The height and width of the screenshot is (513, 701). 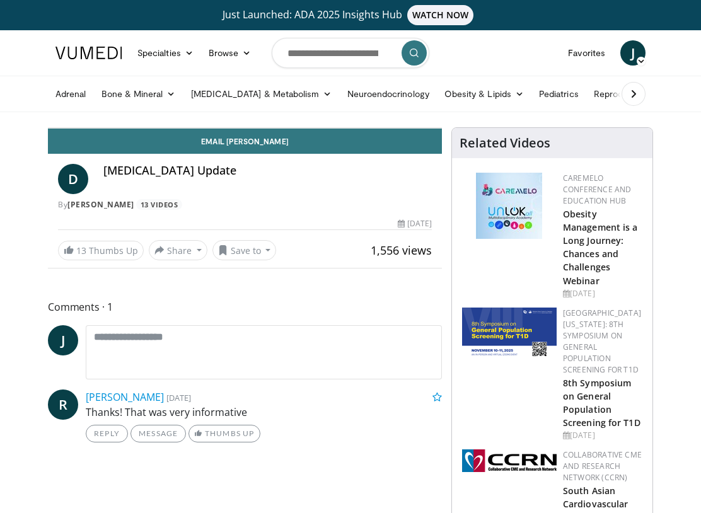 I want to click on span: D, so click(x=73, y=179).